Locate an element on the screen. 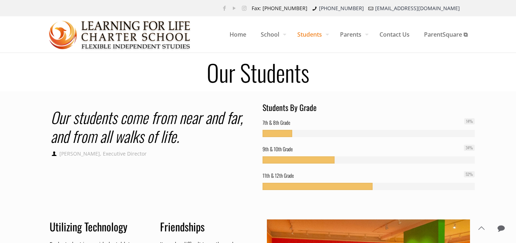 Image resolution: width=516 pixels, height=243 pixels. h2: Our students come from near and far, and from all walks of life. is located at coordinates (152, 126).